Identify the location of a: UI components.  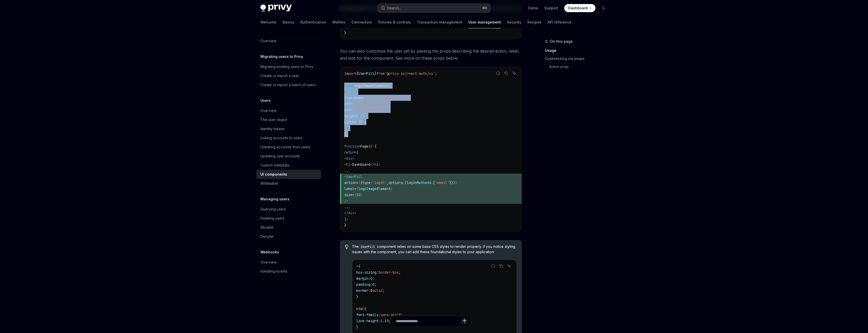
(289, 174).